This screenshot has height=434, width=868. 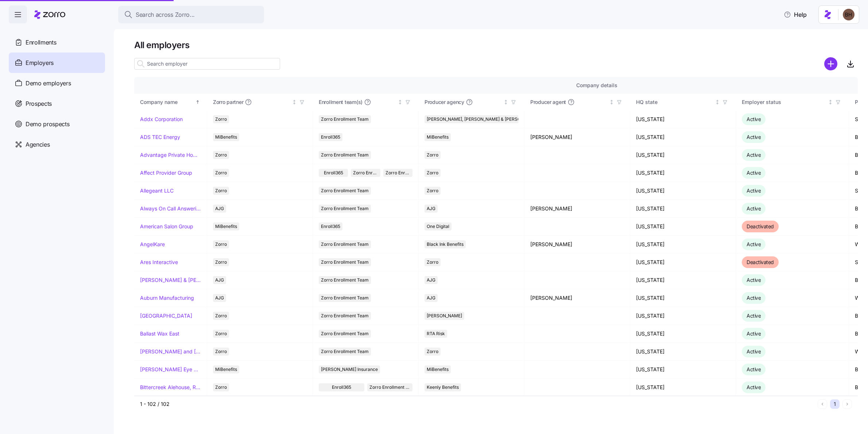 I want to click on a: Enrollments, so click(x=57, y=42).